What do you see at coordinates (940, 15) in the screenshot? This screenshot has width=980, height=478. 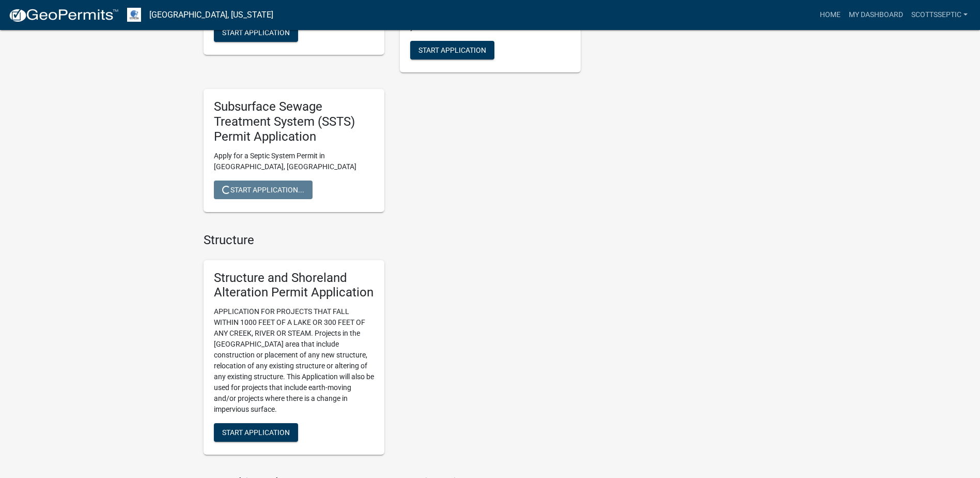 I see `a: scottsseptic` at bounding box center [940, 15].